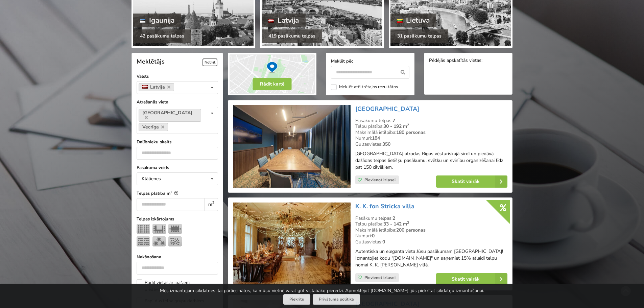 This screenshot has width=644, height=308. I want to click on strong: 2, so click(394, 218).